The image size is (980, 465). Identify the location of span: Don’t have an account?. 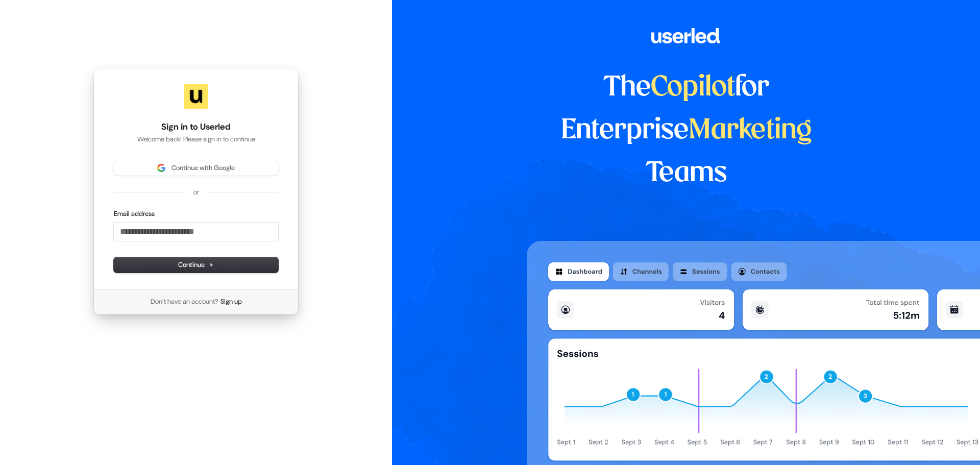
(184, 302).